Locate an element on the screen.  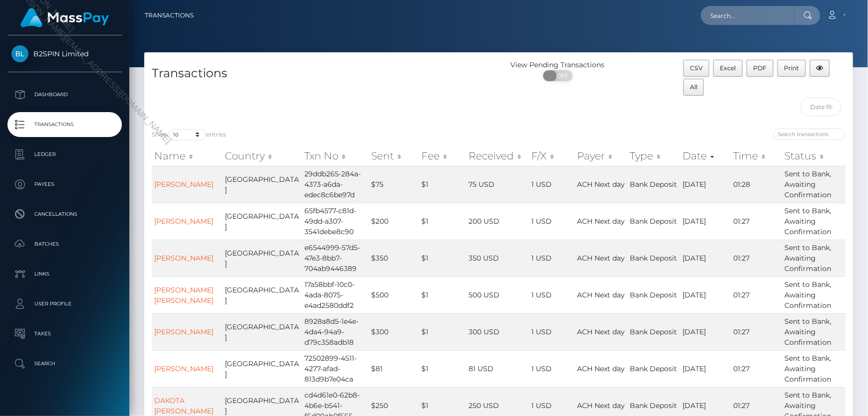
th: Txn No: activate to sort column ascending is located at coordinates (335, 156).